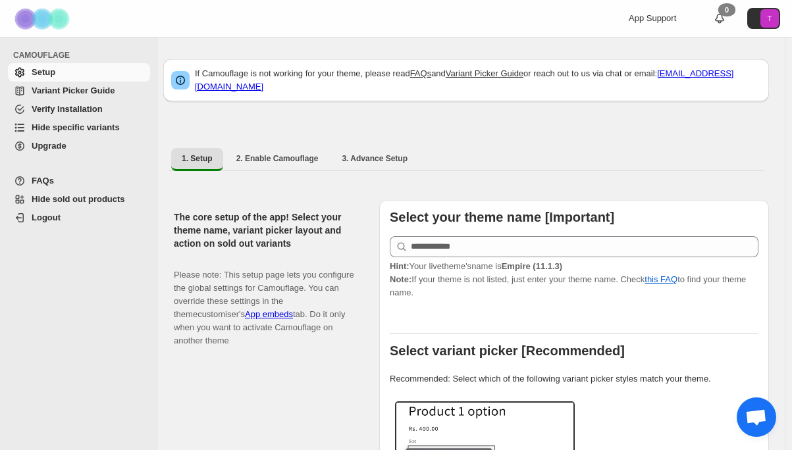 The image size is (792, 450). I want to click on span: Your live theme's name is, so click(476, 266).